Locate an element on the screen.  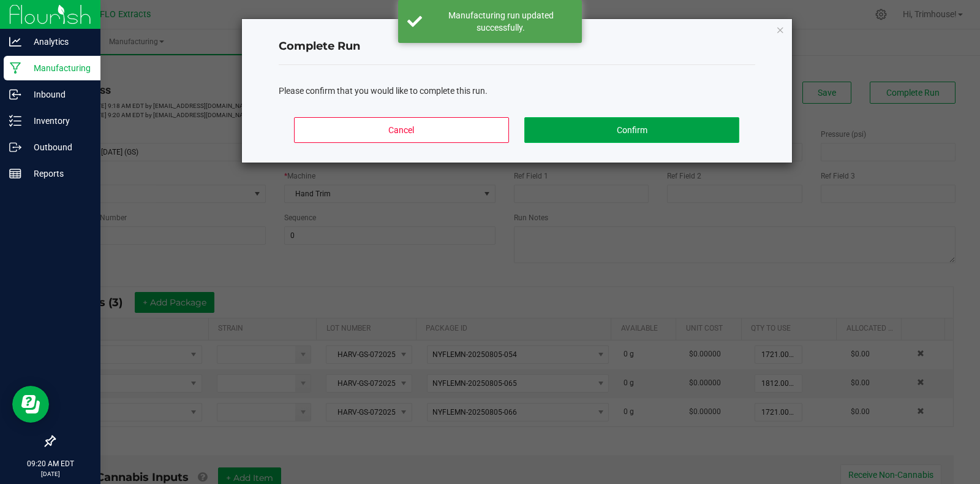
div: Manufacturing run updated successfully. is located at coordinates (501, 21).